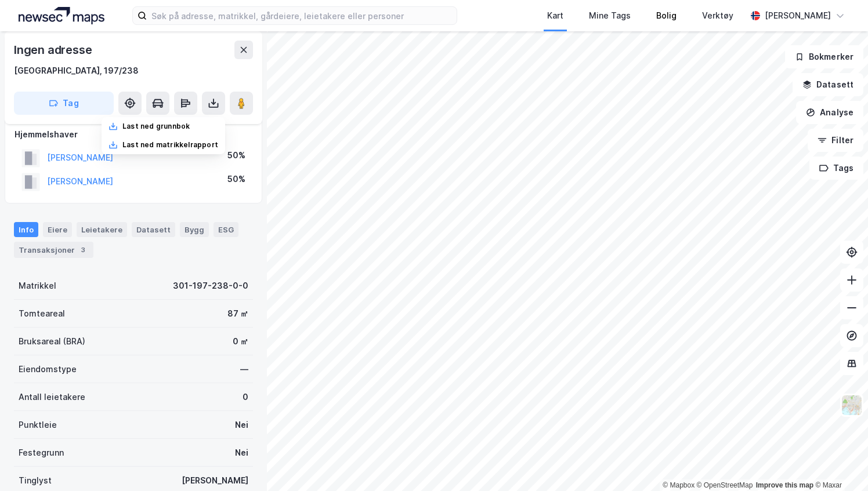 The image size is (868, 491). I want to click on div: Transaksjoner, so click(53, 250).